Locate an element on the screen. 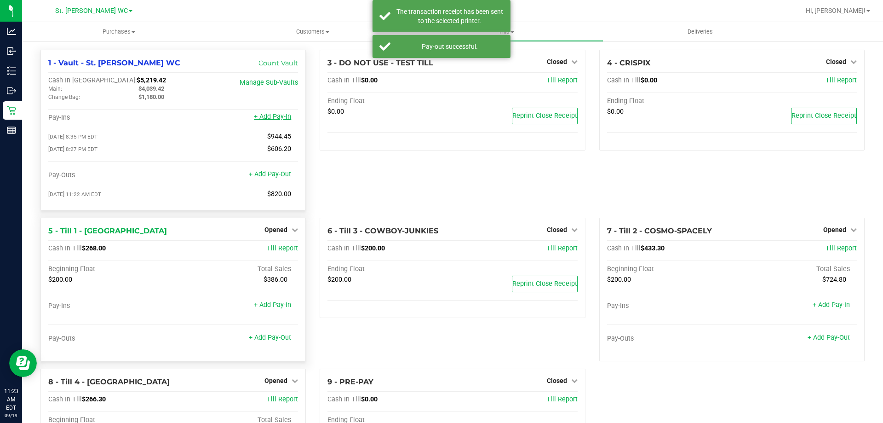  span: $1,180.00 is located at coordinates (151, 97).